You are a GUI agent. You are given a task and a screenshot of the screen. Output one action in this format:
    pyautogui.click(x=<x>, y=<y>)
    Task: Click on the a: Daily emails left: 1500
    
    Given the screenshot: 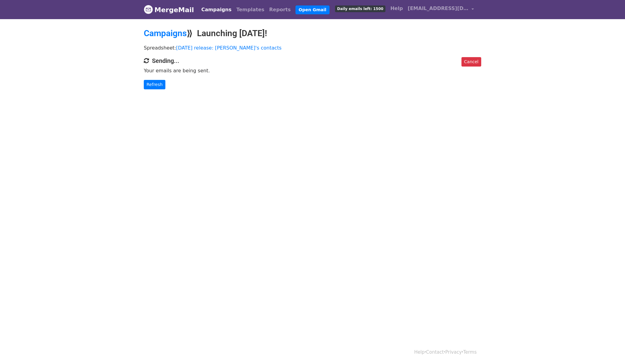 What is the action you would take?
    pyautogui.click(x=360, y=9)
    